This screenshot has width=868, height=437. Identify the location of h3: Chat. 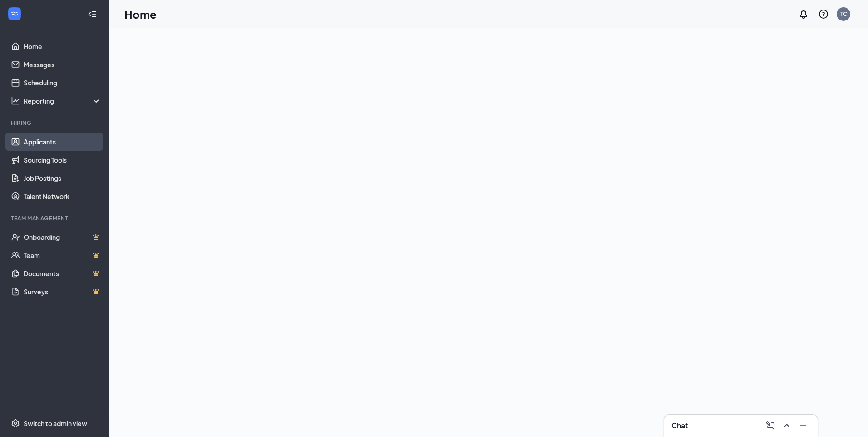
(680, 425).